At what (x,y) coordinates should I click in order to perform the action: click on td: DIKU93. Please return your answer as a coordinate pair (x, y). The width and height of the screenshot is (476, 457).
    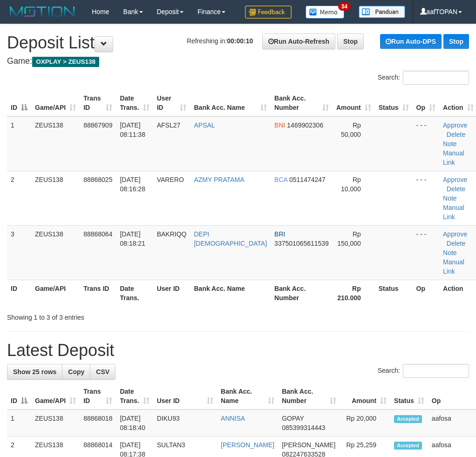
    Looking at the image, I should click on (185, 423).